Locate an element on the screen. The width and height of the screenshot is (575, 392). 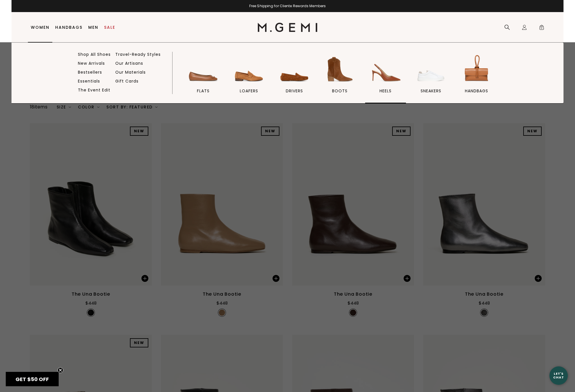
a: heels is located at coordinates (386, 78).